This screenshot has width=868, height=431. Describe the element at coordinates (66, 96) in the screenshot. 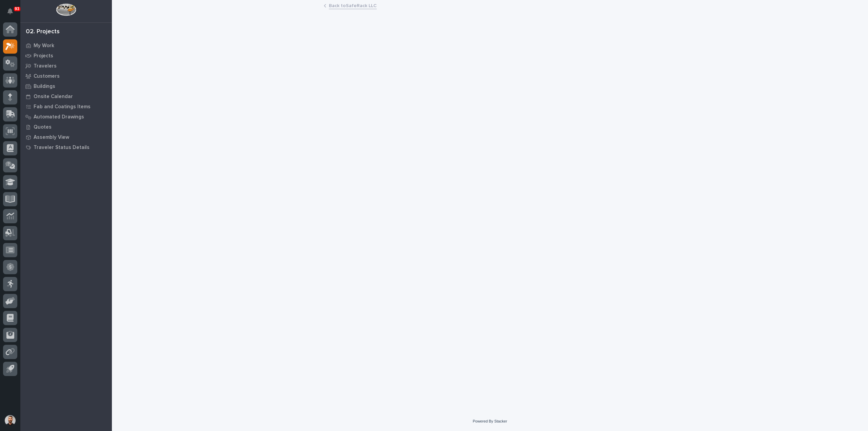

I see `a: Onsite Calendar` at that location.